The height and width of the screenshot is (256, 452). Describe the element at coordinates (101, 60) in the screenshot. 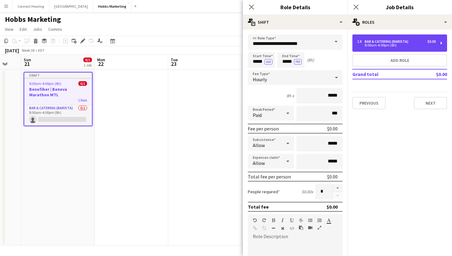

I see `span: Mon` at that location.